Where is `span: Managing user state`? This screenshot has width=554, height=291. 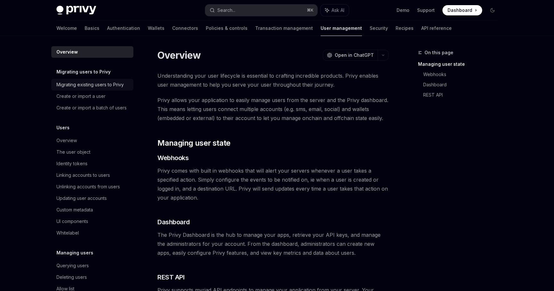 span: Managing user state is located at coordinates (194, 143).